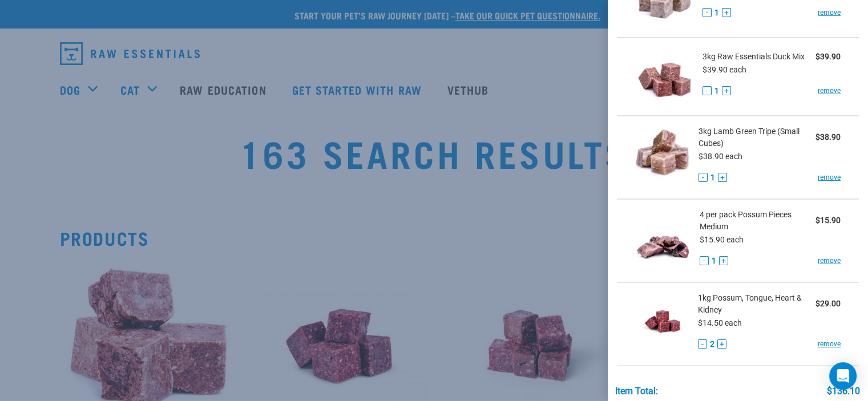 Image resolution: width=868 pixels, height=401 pixels. What do you see at coordinates (844, 392) in the screenshot?
I see `div: $136.10` at bounding box center [844, 392].